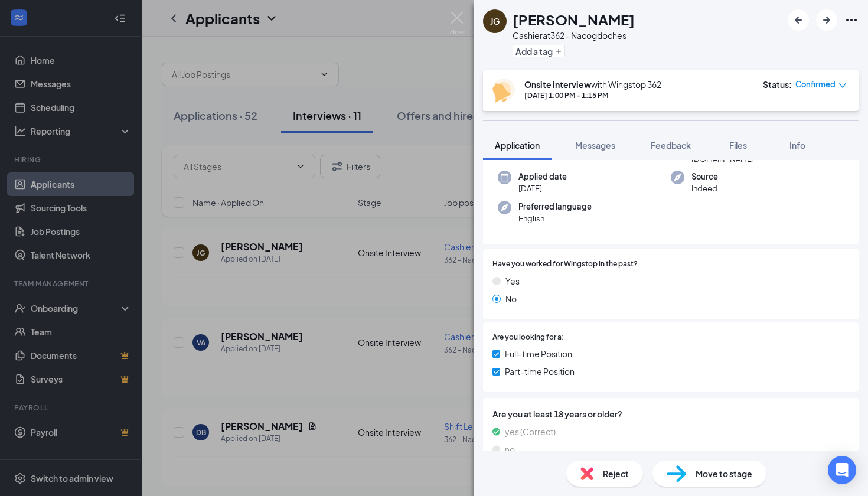 Image resolution: width=868 pixels, height=496 pixels. Describe the element at coordinates (573, 36) in the screenshot. I see `div: Cashier at 362 - Nacogdoches` at that location.